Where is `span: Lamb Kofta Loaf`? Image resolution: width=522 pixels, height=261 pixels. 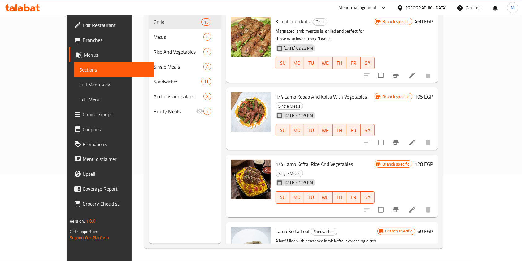
span: Lamb Kofta Loaf is located at coordinates (293, 231).